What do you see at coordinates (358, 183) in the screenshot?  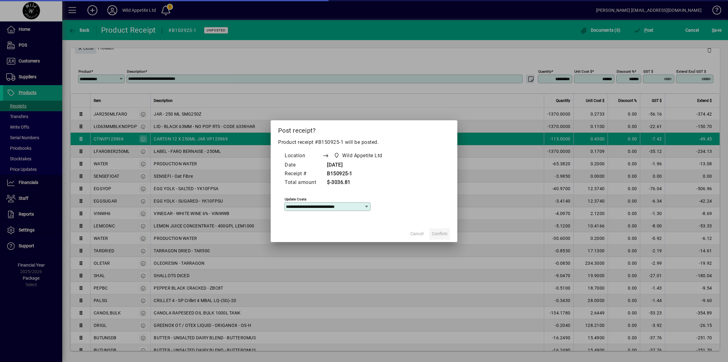 I see `td: $-3036.81` at bounding box center [358, 183].